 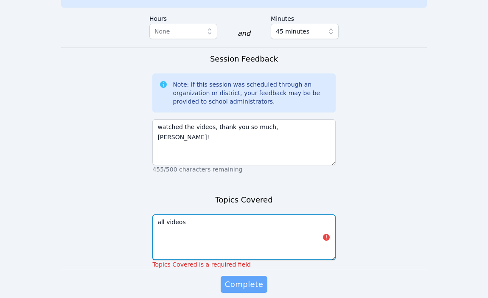 What do you see at coordinates (183, 31) in the screenshot?
I see `button: None` at bounding box center [183, 31].